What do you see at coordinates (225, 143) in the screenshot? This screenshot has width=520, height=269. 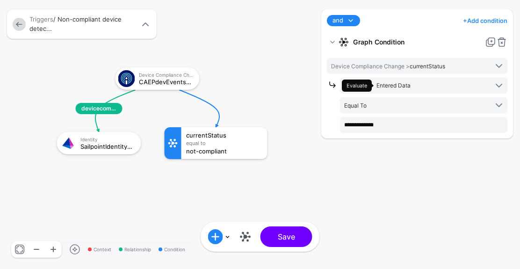 I see `div: Equal To` at bounding box center [225, 143].